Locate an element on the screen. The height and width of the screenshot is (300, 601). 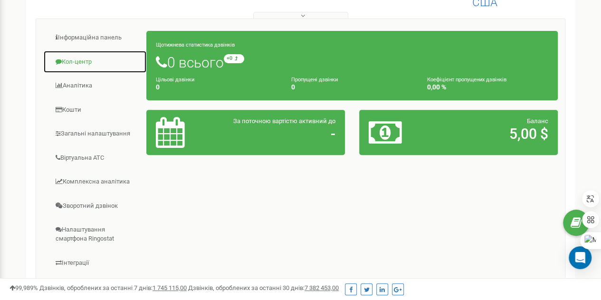
font: 1 745 115,00 is located at coordinates (170, 287).